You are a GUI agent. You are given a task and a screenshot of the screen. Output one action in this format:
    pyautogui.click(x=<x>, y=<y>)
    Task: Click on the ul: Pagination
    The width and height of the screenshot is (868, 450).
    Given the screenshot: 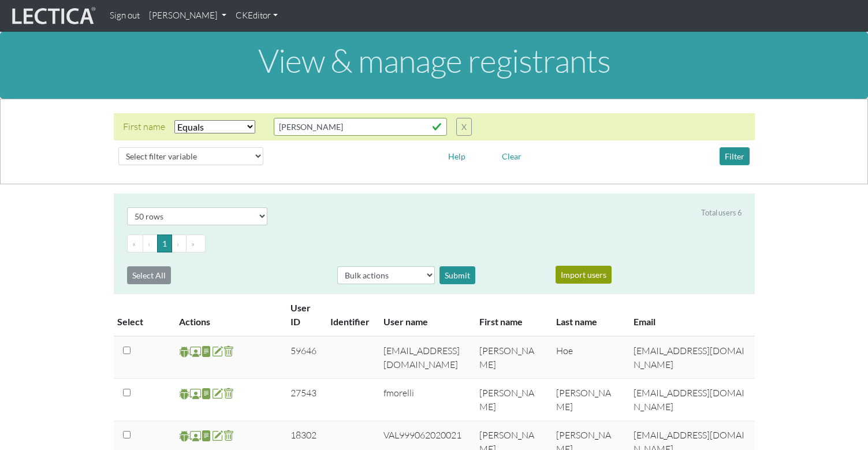 What is the action you would take?
    pyautogui.click(x=434, y=243)
    